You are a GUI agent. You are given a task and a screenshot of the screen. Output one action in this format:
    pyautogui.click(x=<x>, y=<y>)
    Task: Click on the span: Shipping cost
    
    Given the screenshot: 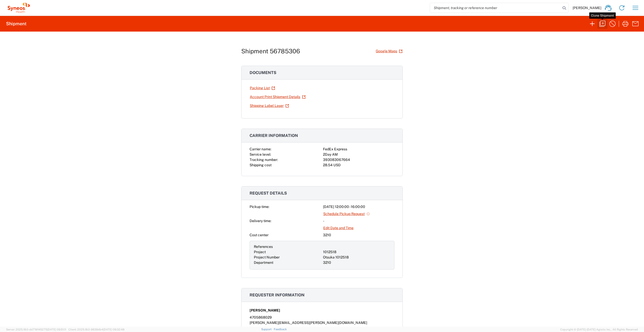 What is the action you would take?
    pyautogui.click(x=260, y=165)
    